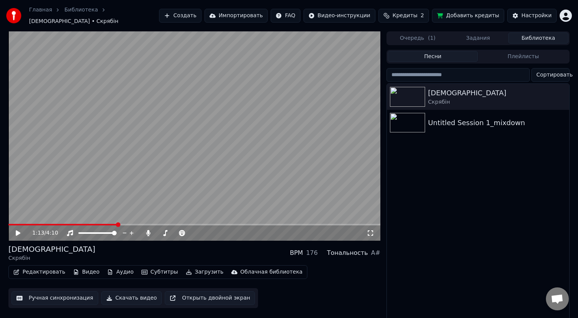  I want to click on button: Аудио, so click(120, 272).